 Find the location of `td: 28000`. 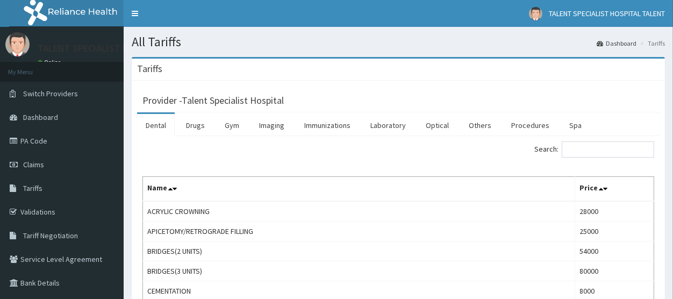

td: 28000 is located at coordinates (614, 211).